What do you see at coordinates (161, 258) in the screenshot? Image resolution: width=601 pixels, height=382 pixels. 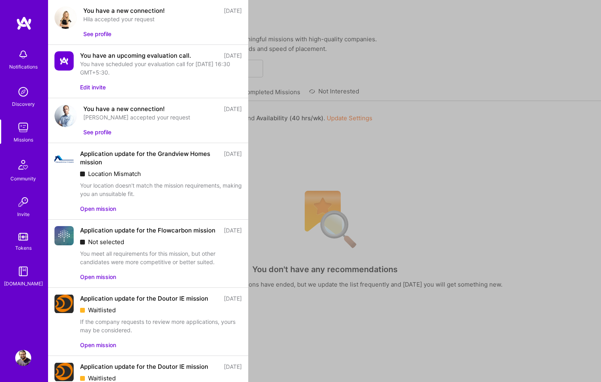 I see `div: You meet all requirements for this mission, but other candidates were more competitive or better ...` at bounding box center [161, 258].